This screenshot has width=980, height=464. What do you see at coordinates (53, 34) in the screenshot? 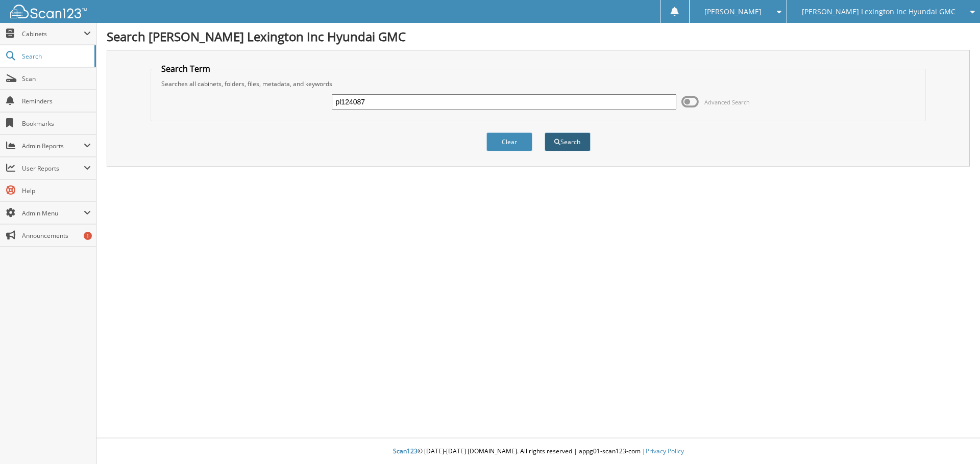
I see `span: Cabinets` at bounding box center [53, 34].